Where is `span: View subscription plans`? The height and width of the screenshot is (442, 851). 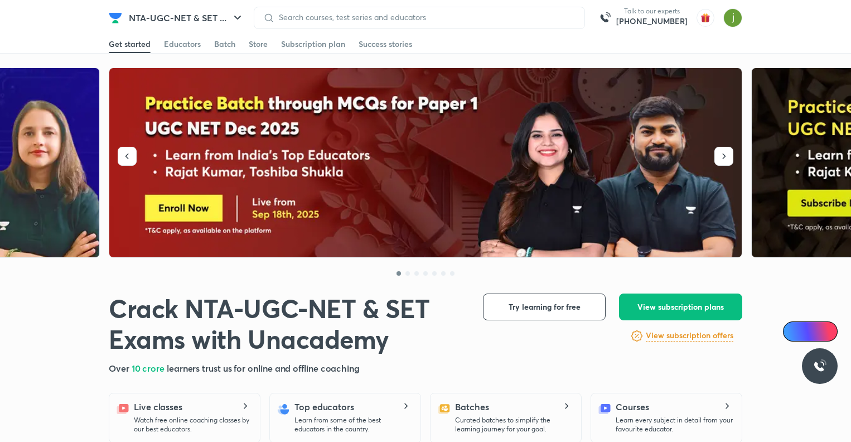
span: View subscription plans is located at coordinates (681, 307).